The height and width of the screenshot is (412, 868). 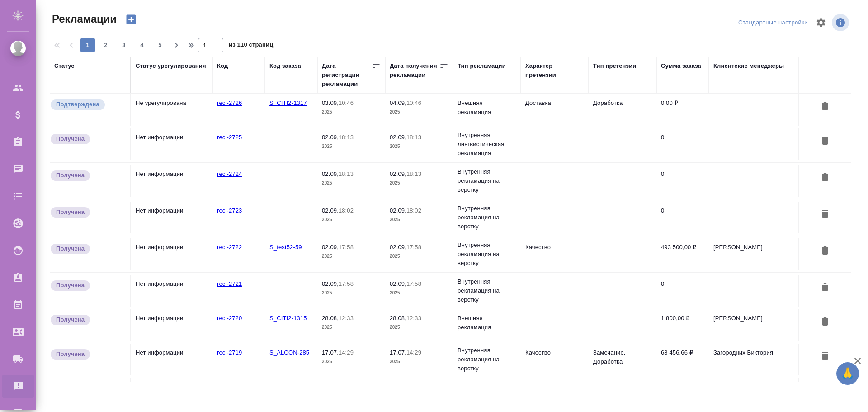 I want to click on span: 2, so click(x=106, y=45).